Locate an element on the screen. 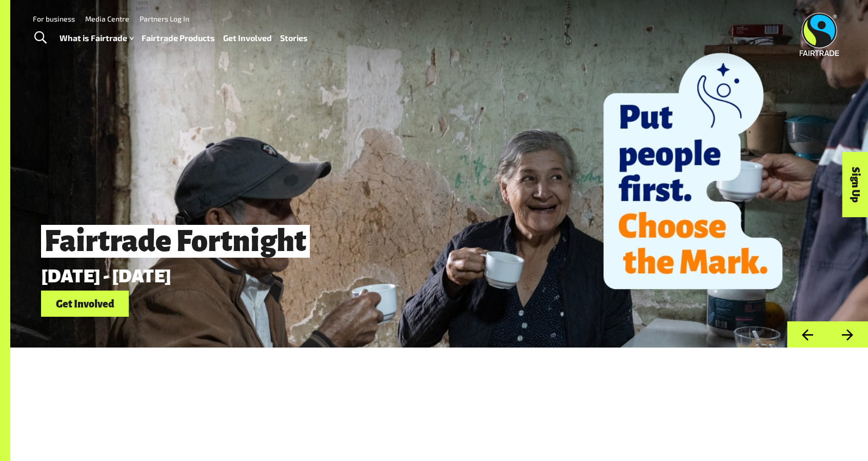  a: Media Centre is located at coordinates (107, 18).